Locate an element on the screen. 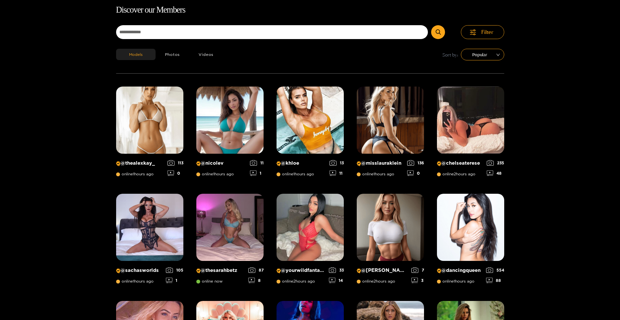 Image resolution: width=620 pixels, height=320 pixels. img: Creator Profile Image: thealexkay_ is located at coordinates (150, 120).